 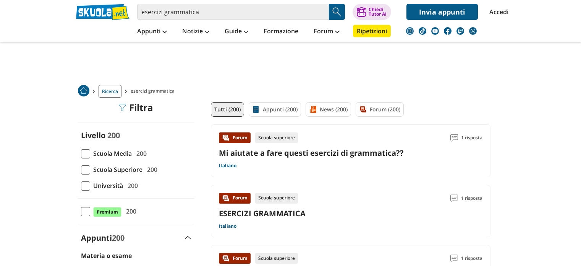 I want to click on img: Home, so click(x=84, y=91).